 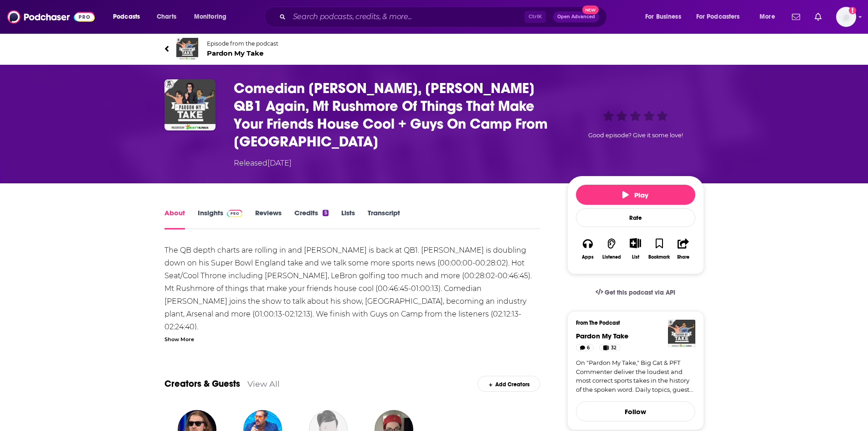 What do you see at coordinates (299, 49) in the screenshot?
I see `a: Pardon My TakeEpisode from the podcastPardon My Take` at bounding box center [299, 49].